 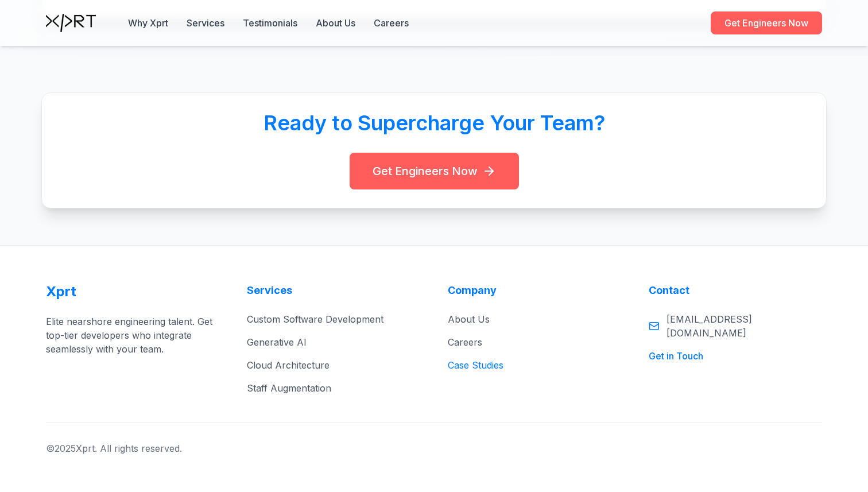 I want to click on button: Services, so click(x=205, y=23).